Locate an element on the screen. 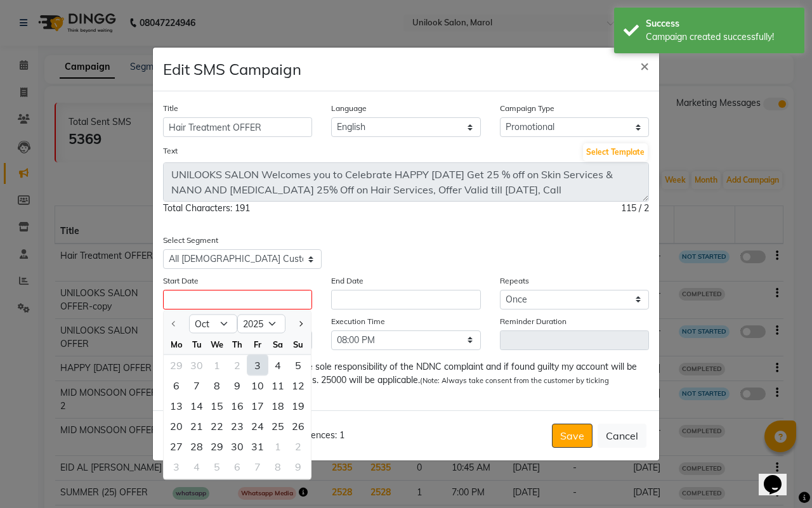 Image resolution: width=812 pixels, height=508 pixels. div: 11 is located at coordinates (278, 386).